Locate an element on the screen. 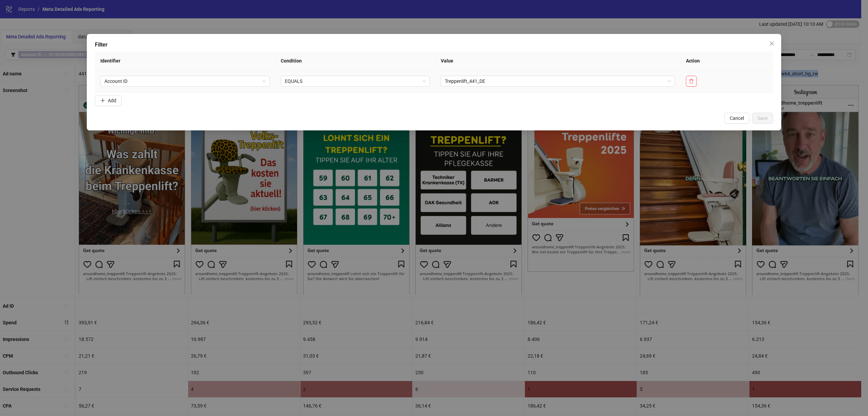 The height and width of the screenshot is (416, 868). button: Cancel is located at coordinates (737, 118).